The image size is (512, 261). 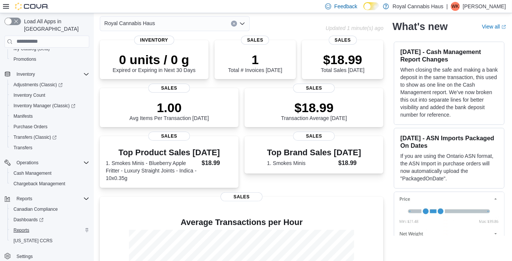 I want to click on span: Feedback, so click(x=345, y=6).